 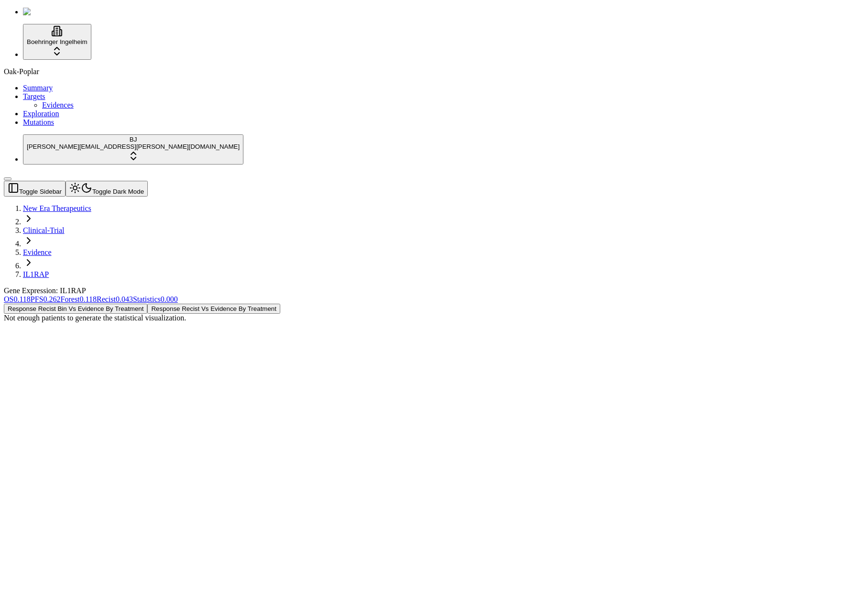 I want to click on a: Exploration, so click(x=41, y=114).